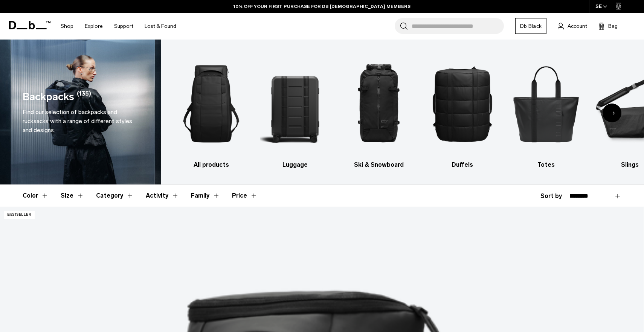  Describe the element at coordinates (160, 26) in the screenshot. I see `a: Lost & Found` at that location.